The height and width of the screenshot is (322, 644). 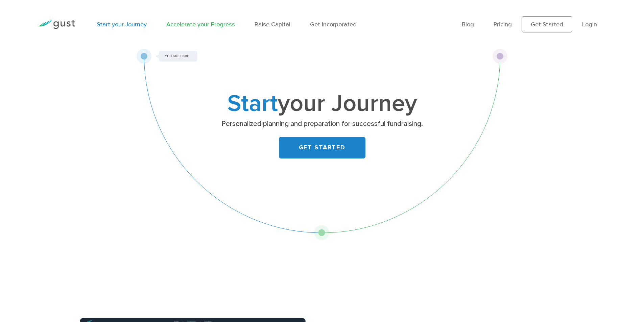 What do you see at coordinates (122, 24) in the screenshot?
I see `a: Start your Journey` at bounding box center [122, 24].